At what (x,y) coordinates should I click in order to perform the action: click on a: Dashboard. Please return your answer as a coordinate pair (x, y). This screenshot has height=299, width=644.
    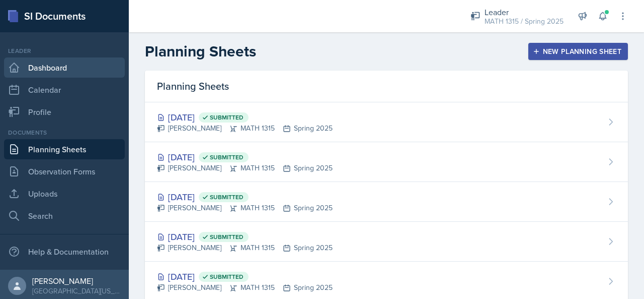
    Looking at the image, I should click on (64, 68).